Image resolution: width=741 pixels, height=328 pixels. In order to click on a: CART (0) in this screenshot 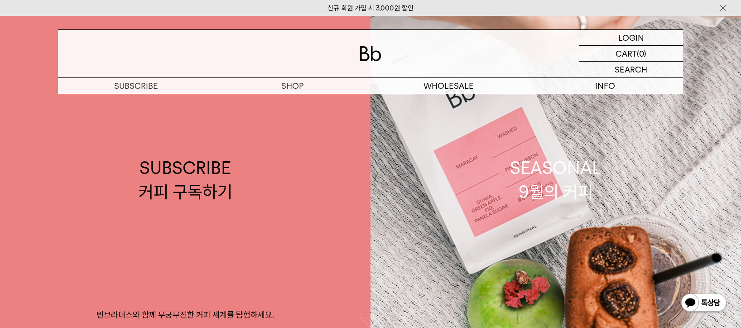, I will do `click(631, 53)`.